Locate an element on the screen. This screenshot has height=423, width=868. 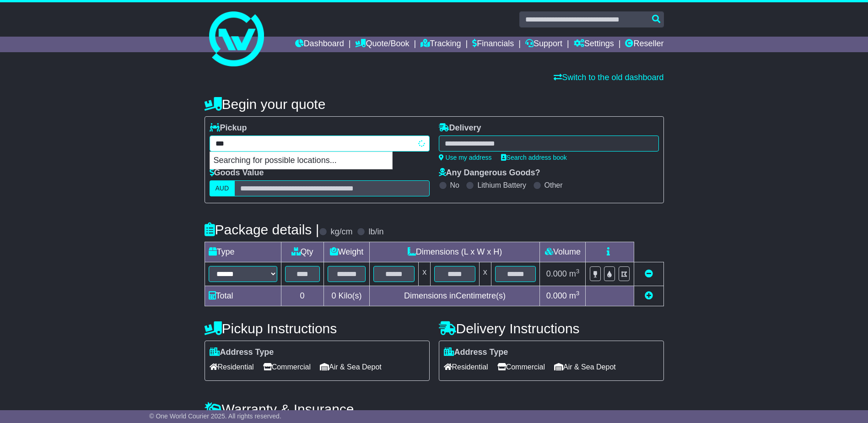
label: kg/cm is located at coordinates (341, 232).